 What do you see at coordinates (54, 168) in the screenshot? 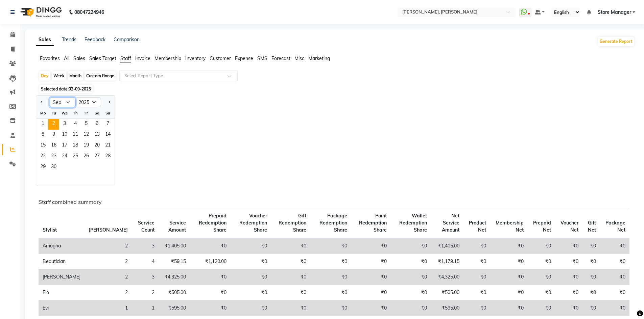
I see `div: Tuesday, September 30, 2025` at bounding box center [54, 168].